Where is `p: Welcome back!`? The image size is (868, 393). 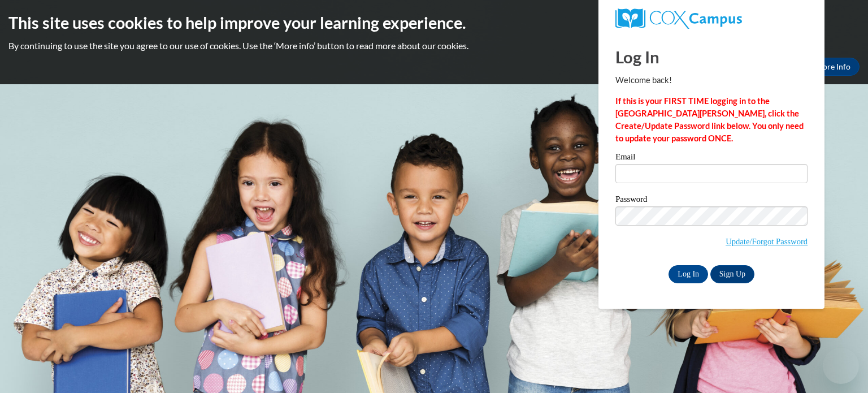 p: Welcome back! is located at coordinates (711, 80).